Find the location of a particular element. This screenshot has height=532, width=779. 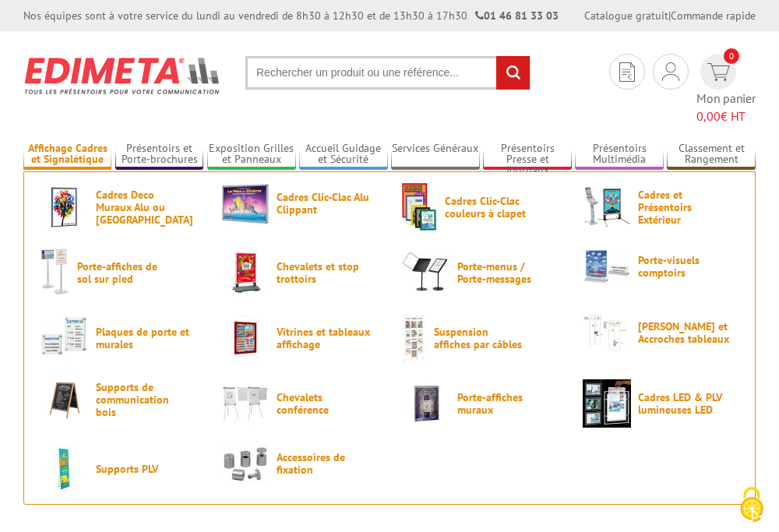

a: Accueil Guidage et Sécurité is located at coordinates (343, 154).